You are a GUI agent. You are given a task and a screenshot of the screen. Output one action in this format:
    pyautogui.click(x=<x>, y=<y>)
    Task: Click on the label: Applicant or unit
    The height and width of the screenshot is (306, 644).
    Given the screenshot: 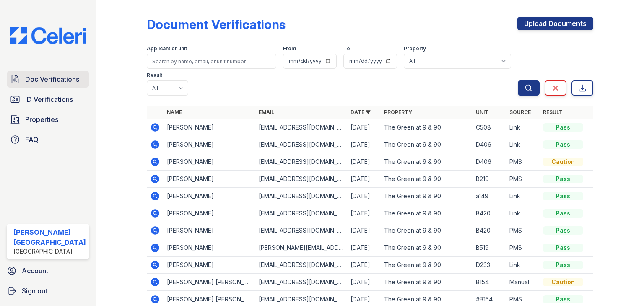 What is the action you would take?
    pyautogui.click(x=167, y=49)
    